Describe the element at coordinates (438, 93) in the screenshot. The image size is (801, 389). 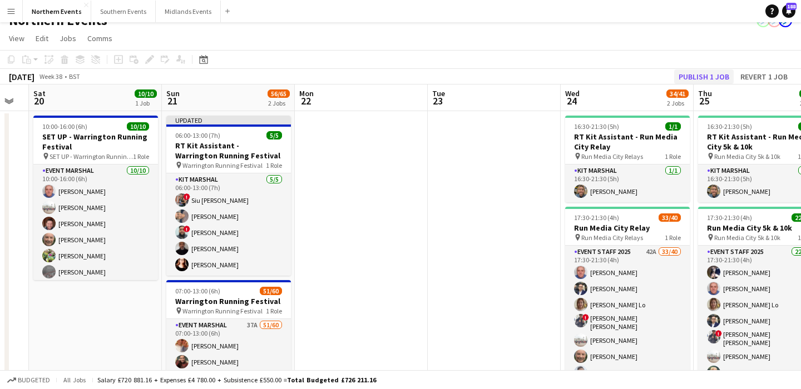
I see `span: Tue` at that location.